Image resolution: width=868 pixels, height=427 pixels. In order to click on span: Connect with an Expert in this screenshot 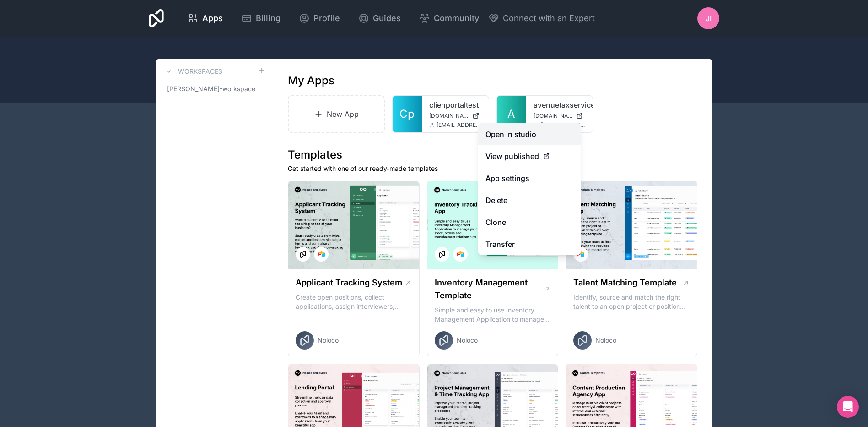, I will do `click(549, 18)`.